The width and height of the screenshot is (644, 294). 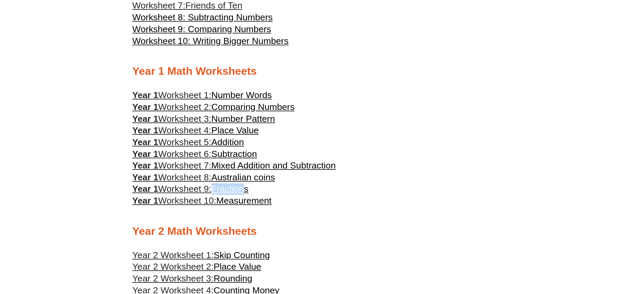 What do you see at coordinates (185, 177) in the screenshot?
I see `span: Worksheet 8:` at bounding box center [185, 177].